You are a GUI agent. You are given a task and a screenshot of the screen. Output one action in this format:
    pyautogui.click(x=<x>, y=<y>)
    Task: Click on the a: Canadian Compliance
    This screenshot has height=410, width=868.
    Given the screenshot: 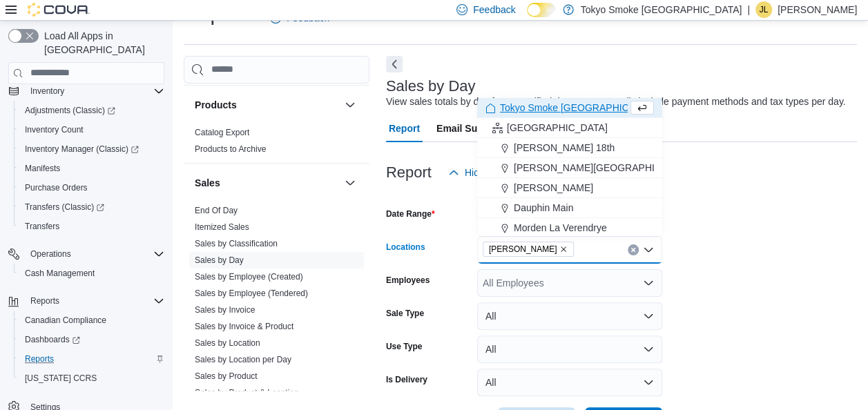 What is the action you would take?
    pyautogui.click(x=66, y=320)
    